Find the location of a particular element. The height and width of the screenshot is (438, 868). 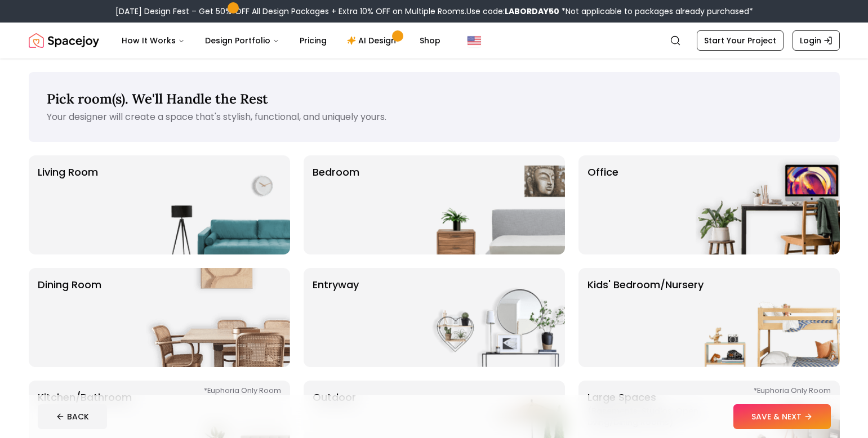

button: Design Portfolio is located at coordinates (242, 41).